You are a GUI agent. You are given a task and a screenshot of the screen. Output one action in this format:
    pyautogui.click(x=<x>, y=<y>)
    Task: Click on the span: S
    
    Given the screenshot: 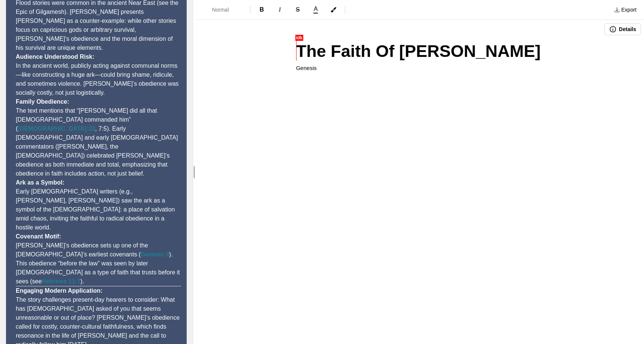 What is the action you would take?
    pyautogui.click(x=298, y=9)
    